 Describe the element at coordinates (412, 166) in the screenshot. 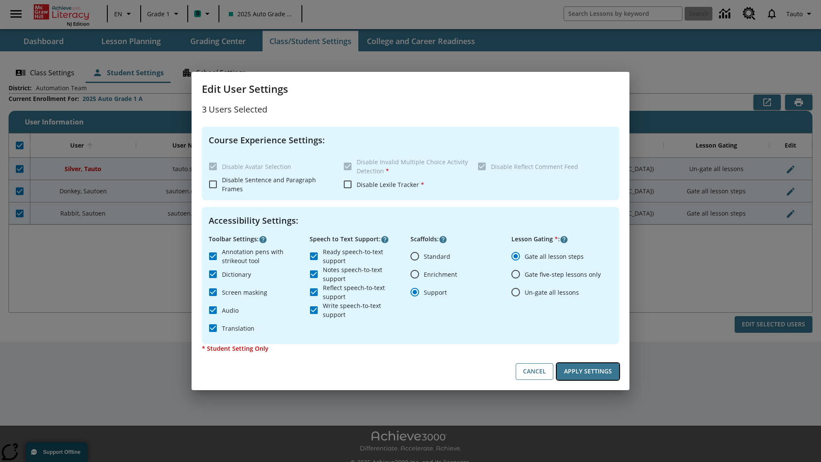

I see `span: Disable Invalid Multiple Choice Activity Detection` at that location.